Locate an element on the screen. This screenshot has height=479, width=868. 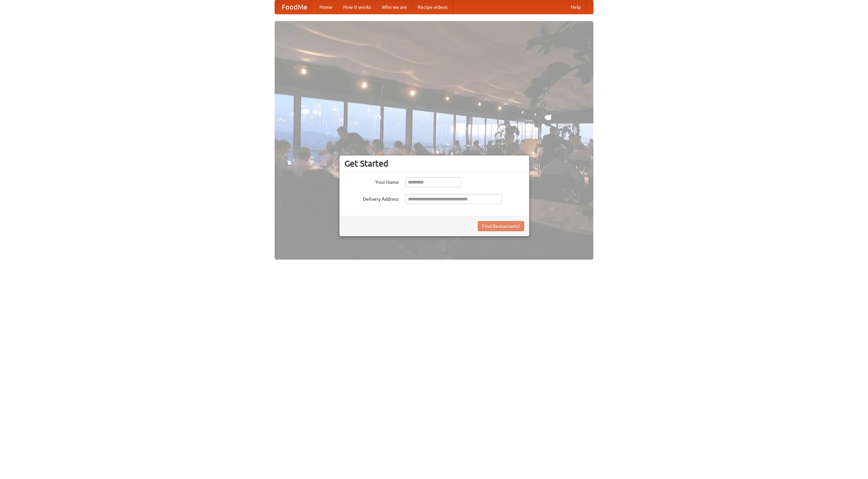
h3: Get Started is located at coordinates (435, 163).